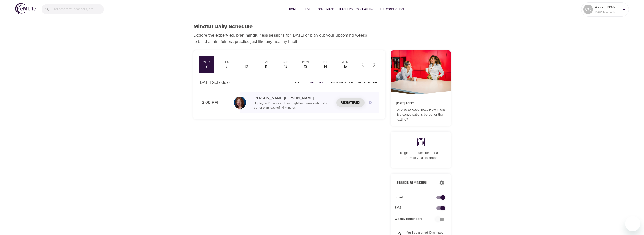 The width and height of the screenshot is (644, 235). Describe the element at coordinates (415, 183) in the screenshot. I see `p: Session Reminders` at that location.